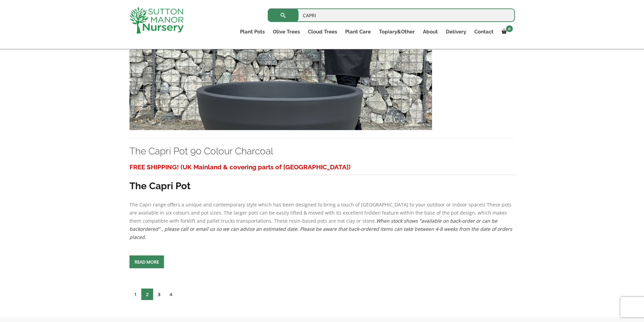  What do you see at coordinates (286, 32) in the screenshot?
I see `a: Olive Trees` at bounding box center [286, 32].